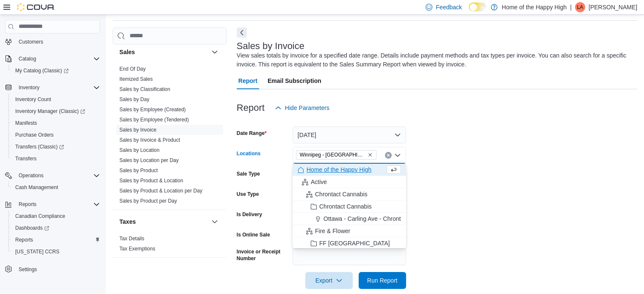 The width and height of the screenshot is (644, 294). Describe the element at coordinates (32, 228) in the screenshot. I see `a: Dashboards` at that location.